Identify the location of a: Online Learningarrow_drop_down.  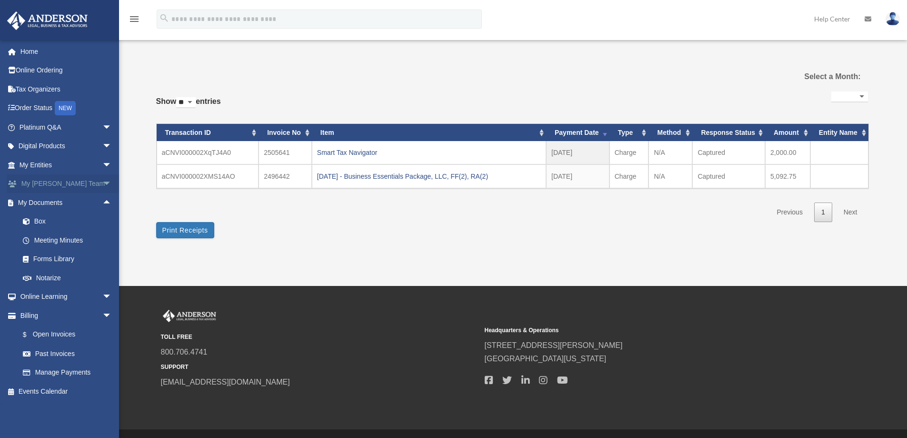
(66, 297).